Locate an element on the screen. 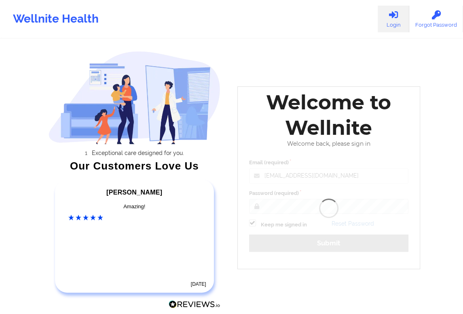 Image resolution: width=463 pixels, height=314 pixels. img: wellnite-auth-hero_200.c722682e.png is located at coordinates (134, 97).